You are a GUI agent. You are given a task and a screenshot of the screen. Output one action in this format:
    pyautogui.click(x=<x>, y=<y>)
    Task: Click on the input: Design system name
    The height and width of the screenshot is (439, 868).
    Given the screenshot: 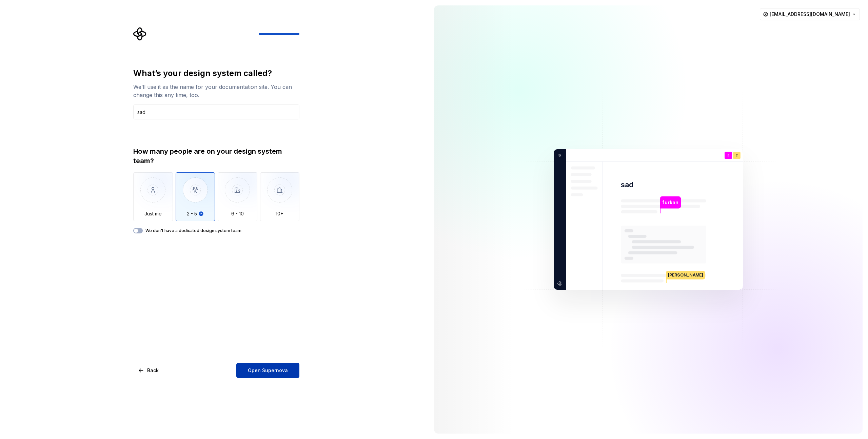 What is the action you would take?
    pyautogui.click(x=216, y=112)
    